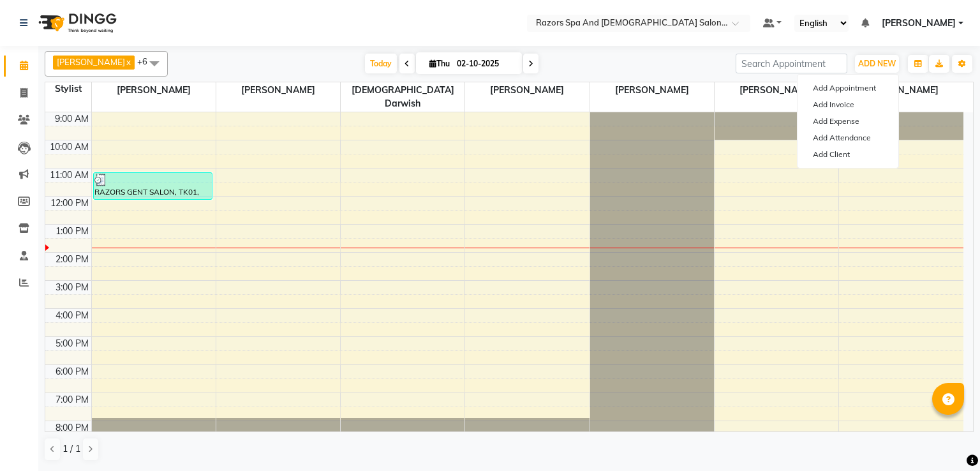 The image size is (980, 471). What do you see at coordinates (380, 63) in the screenshot?
I see `span: Today` at bounding box center [380, 63].